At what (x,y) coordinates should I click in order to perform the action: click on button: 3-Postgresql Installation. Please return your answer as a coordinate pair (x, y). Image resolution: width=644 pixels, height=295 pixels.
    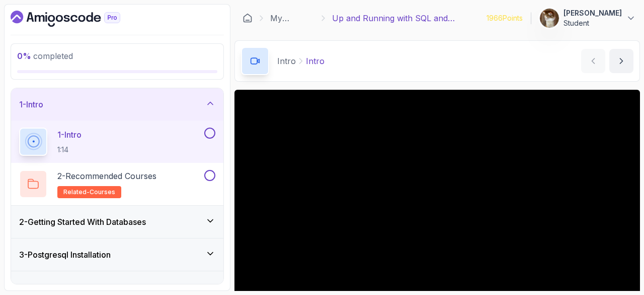
    Looking at the image, I should click on (117, 254).